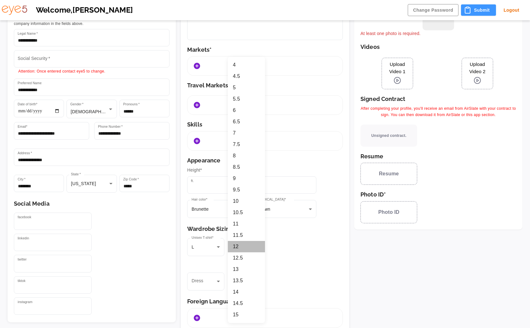  I want to click on li: 10.5, so click(246, 212).